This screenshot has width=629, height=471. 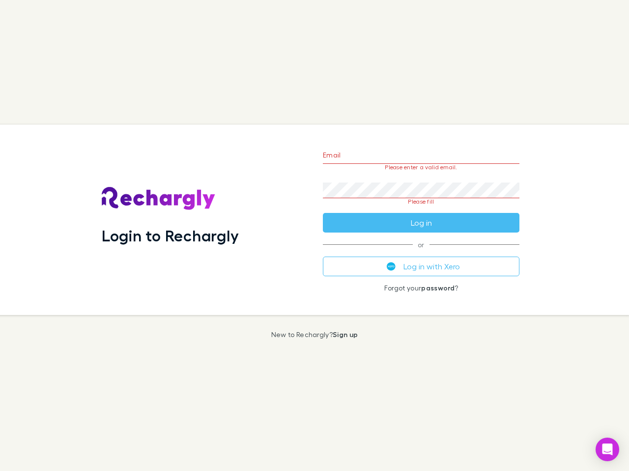 What do you see at coordinates (607, 450) in the screenshot?
I see `div: Open Intercom Messenger` at bounding box center [607, 450].